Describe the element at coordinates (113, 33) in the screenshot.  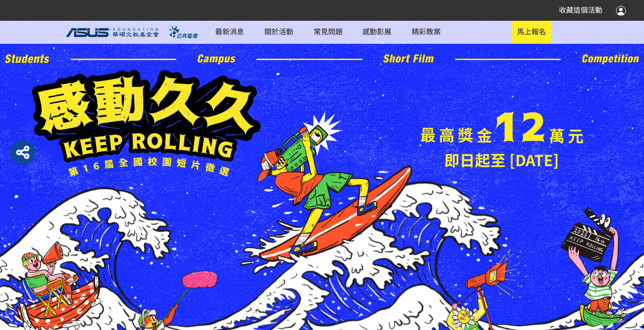
I see `img: ASUS` at that location.